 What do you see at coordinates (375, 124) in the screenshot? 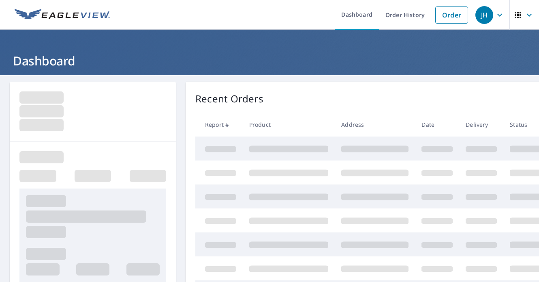
I see `th: Address` at bounding box center [375, 124].